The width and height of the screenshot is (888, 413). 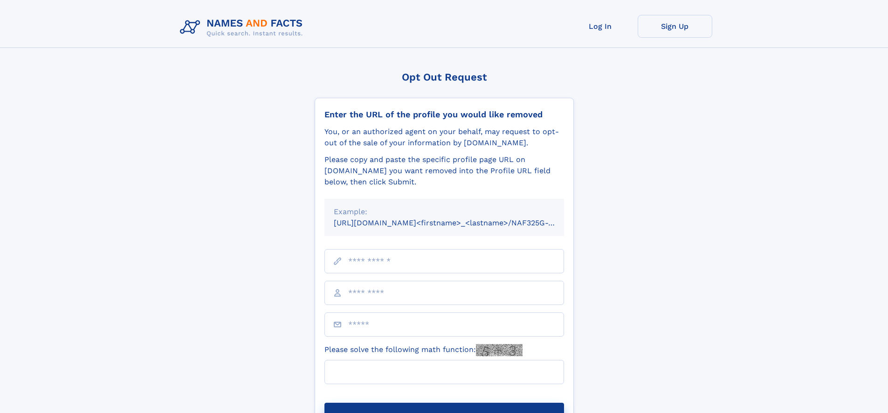 I want to click on img: Logo Names and Facts, so click(x=243, y=27).